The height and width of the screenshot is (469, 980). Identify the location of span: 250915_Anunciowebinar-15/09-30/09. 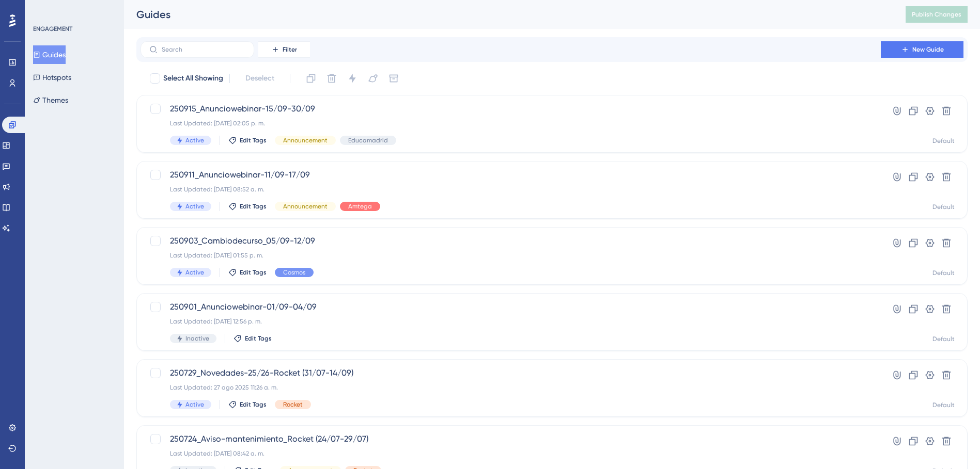
(511, 109).